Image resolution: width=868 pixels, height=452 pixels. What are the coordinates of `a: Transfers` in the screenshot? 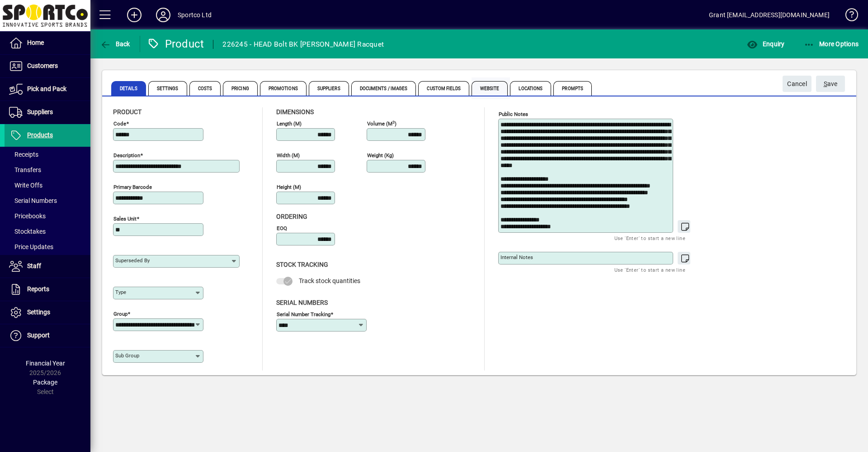 It's located at (48, 170).